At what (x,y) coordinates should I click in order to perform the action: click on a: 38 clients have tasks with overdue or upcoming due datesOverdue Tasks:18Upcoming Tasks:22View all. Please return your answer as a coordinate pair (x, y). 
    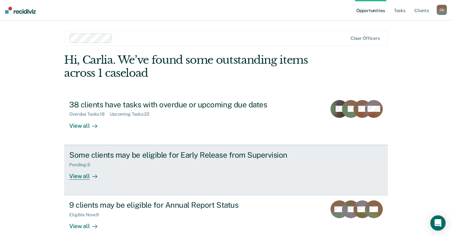
    Looking at the image, I should click on (226, 120).